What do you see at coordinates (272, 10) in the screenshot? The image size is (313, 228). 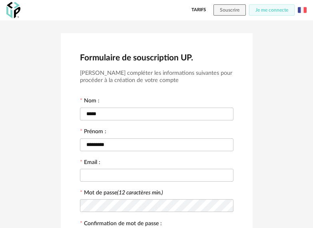 I see `span: Je me connecte` at bounding box center [272, 10].